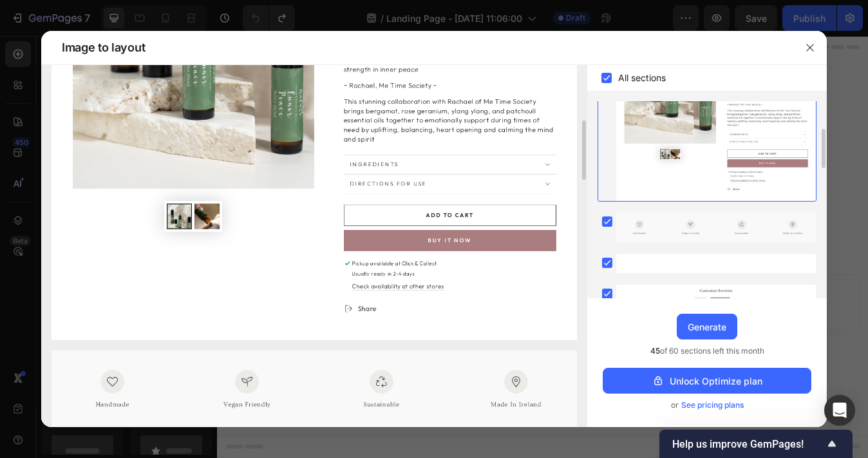  I want to click on div: Open Intercom Messenger, so click(840, 410).